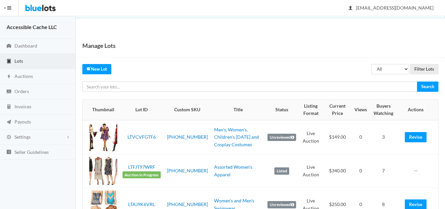 The height and width of the screenshot is (209, 445). What do you see at coordinates (101, 110) in the screenshot?
I see `th: Thumbnail` at bounding box center [101, 110].